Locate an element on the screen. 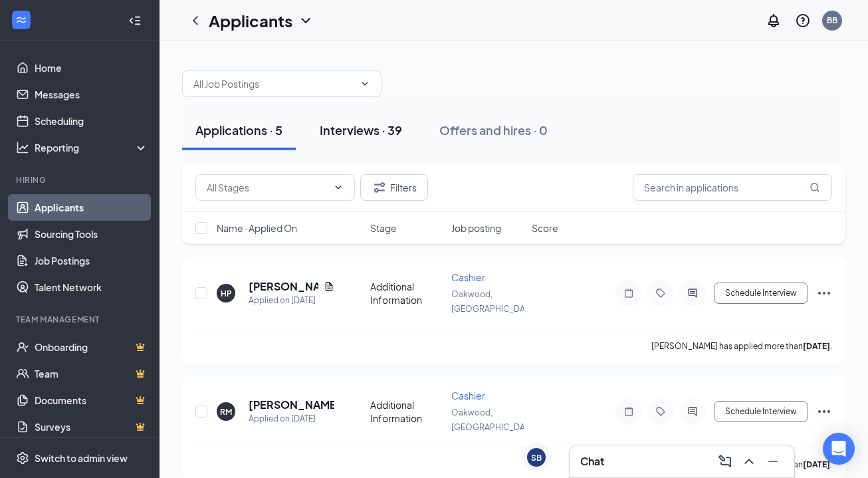  div: SB is located at coordinates (536, 457).